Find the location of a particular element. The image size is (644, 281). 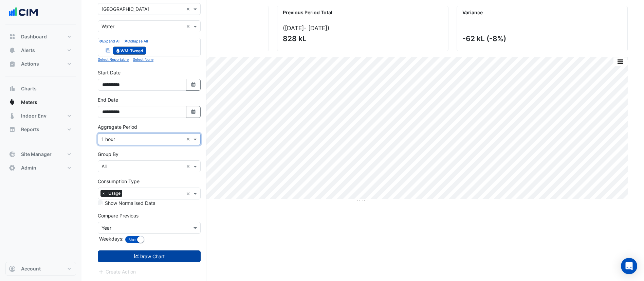

small: Select Reportable is located at coordinates (113, 60).